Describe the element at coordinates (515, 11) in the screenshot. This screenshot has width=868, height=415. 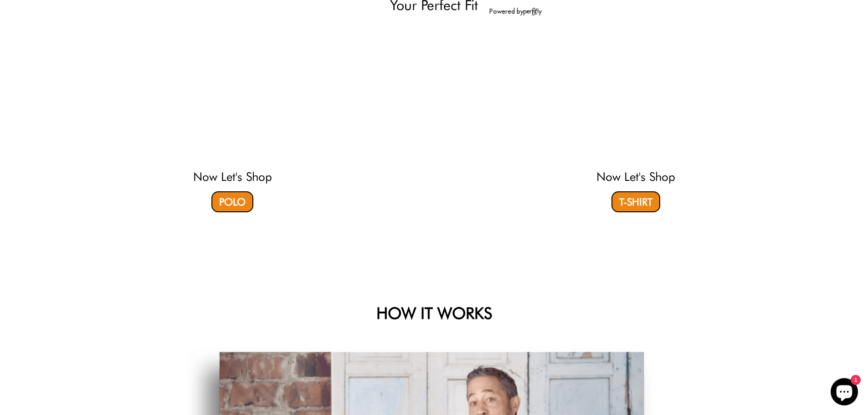
I see `a: Powered by` at that location.